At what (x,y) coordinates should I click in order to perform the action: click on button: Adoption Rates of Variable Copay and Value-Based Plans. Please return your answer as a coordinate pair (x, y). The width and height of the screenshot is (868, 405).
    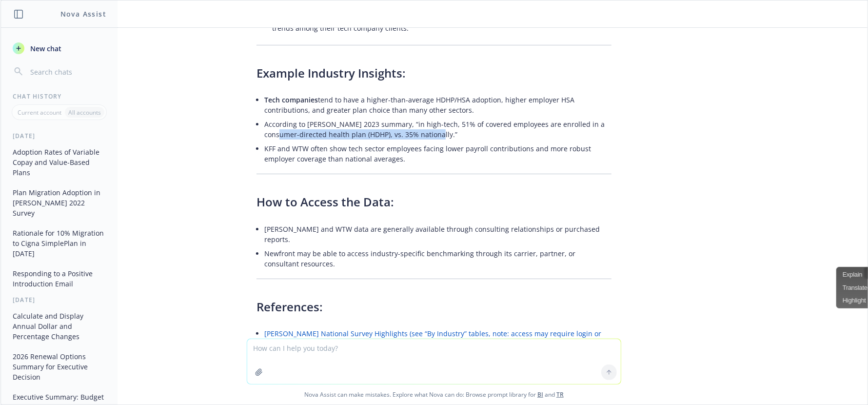
    Looking at the image, I should click on (59, 162).